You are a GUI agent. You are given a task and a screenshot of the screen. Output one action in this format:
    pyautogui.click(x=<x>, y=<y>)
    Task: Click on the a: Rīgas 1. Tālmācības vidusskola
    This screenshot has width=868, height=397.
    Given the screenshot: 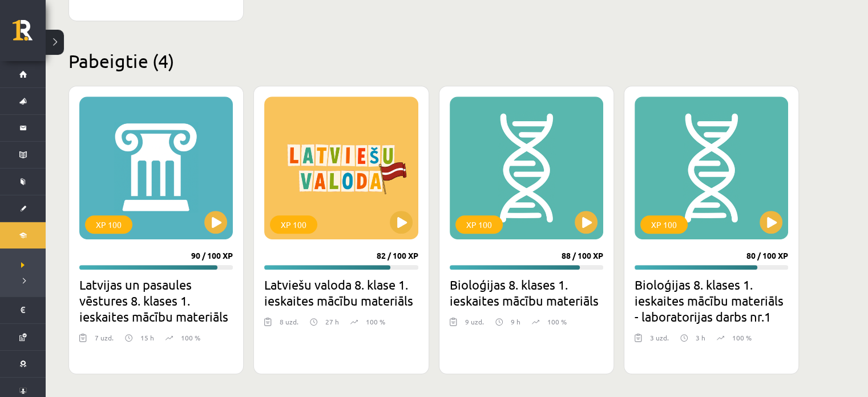 What is the action you would take?
    pyautogui.click(x=29, y=34)
    